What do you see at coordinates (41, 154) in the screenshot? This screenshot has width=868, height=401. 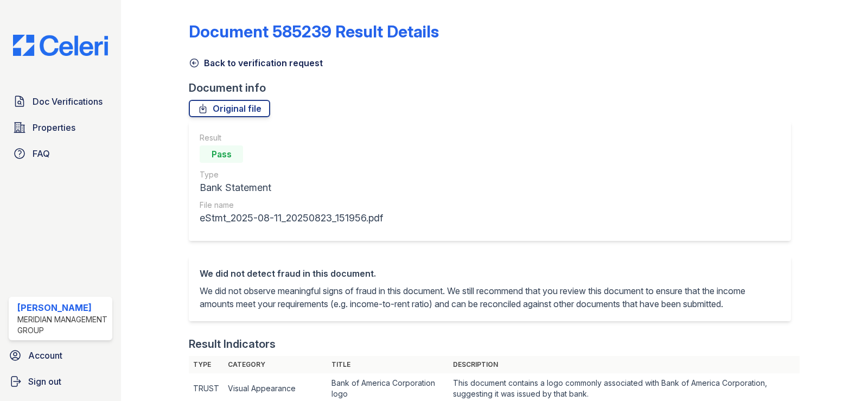 I see `span: FAQ` at bounding box center [41, 154].